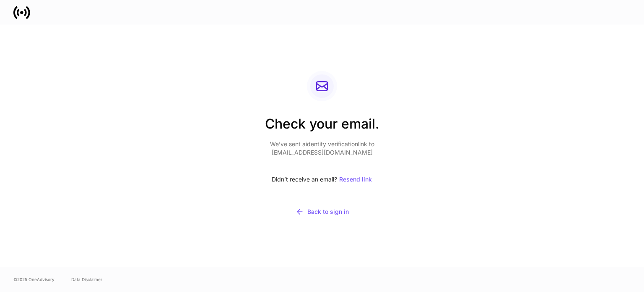 This screenshot has height=292, width=644. Describe the element at coordinates (322, 212) in the screenshot. I see `button: Back to sign in` at that location.